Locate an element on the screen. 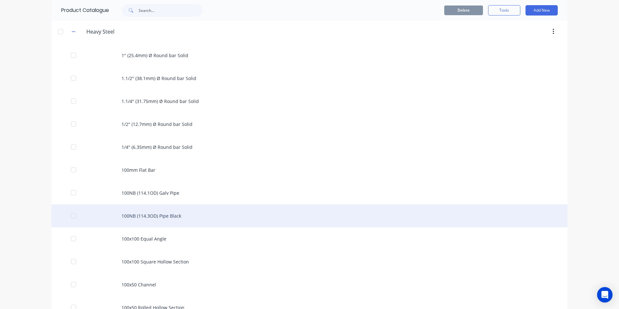 The height and width of the screenshot is (309, 619). div: 1.1/2" (38.1mm) Ø Round bar Solid is located at coordinates (310, 78).